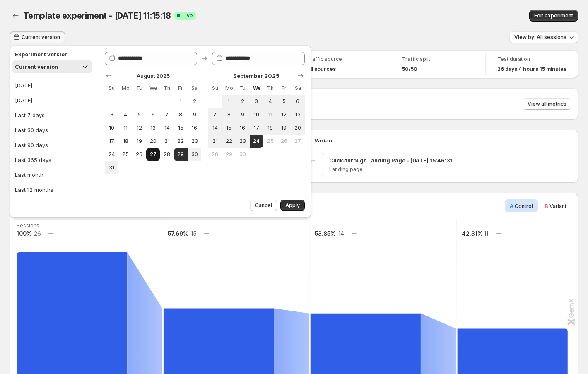 Image resolution: width=588 pixels, height=374 pixels. What do you see at coordinates (544, 37) in the screenshot?
I see `button: View by: All sessions` at bounding box center [544, 37].